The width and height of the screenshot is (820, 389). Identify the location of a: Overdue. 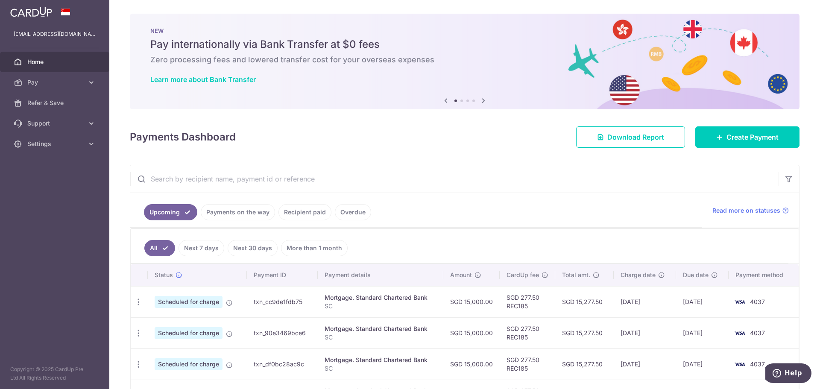
(353, 212).